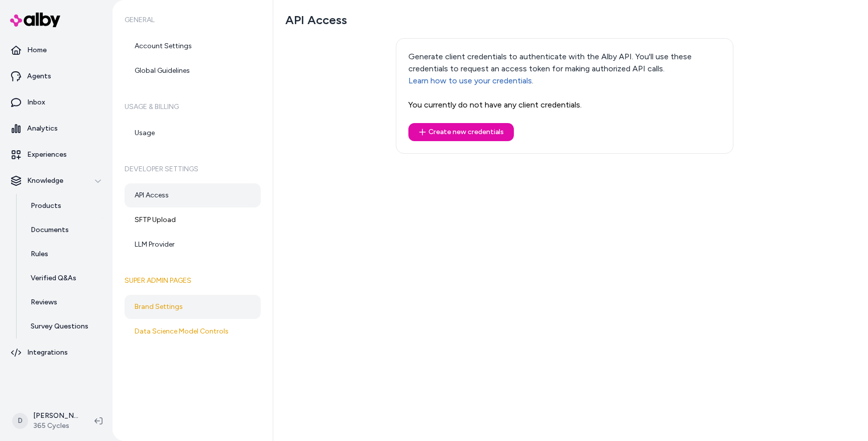 Image resolution: width=868 pixels, height=441 pixels. What do you see at coordinates (192, 20) in the screenshot?
I see `h6: General` at bounding box center [192, 20].